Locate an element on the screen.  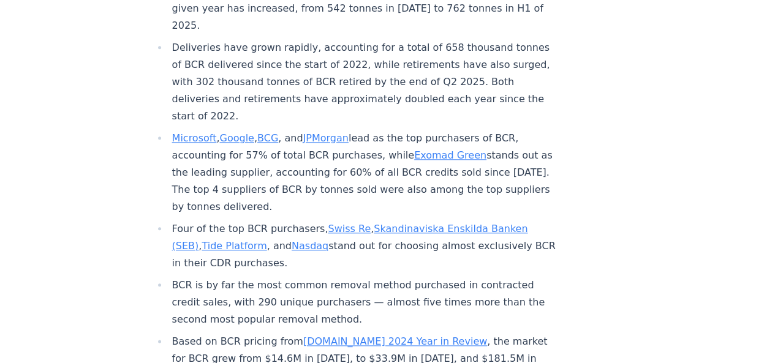
li: BCR is by far the most common removal method purchased in contracted credit sales, with 290 uniqu... is located at coordinates (363, 303).